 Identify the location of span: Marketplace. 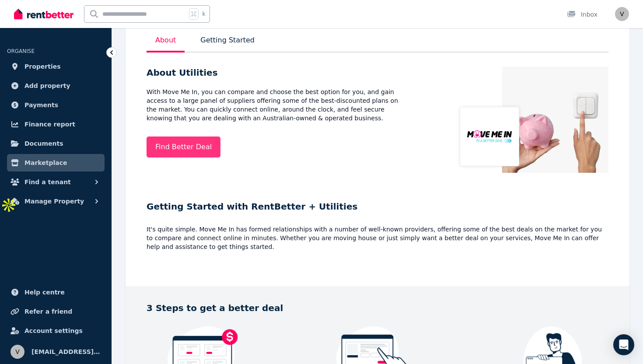
(46, 163).